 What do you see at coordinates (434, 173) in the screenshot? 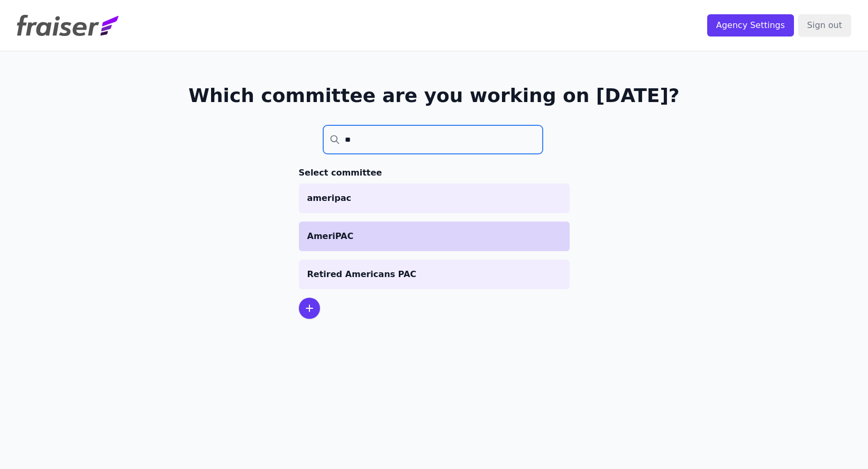
I see `h3: Select committee` at bounding box center [434, 173].